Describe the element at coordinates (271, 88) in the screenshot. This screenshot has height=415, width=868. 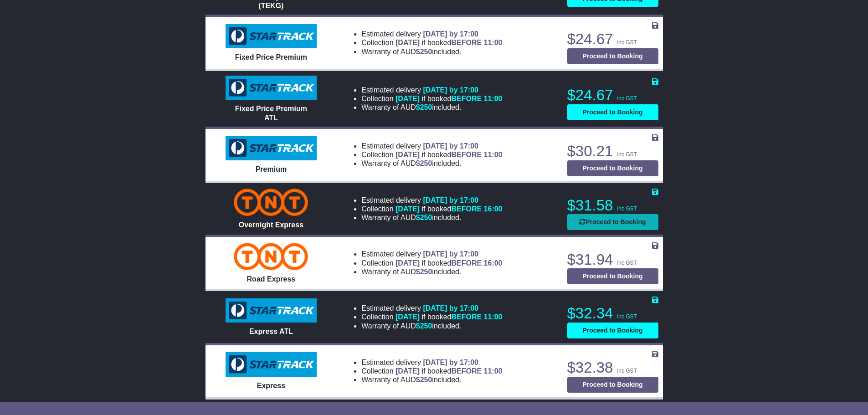
I see `img: StarTrack: Fixed Price Premium ATL` at that location.